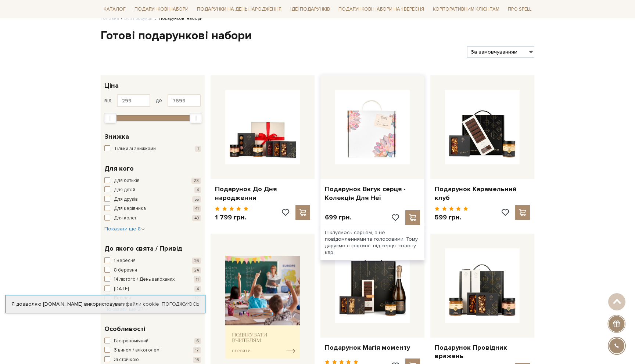 The width and height of the screenshot is (635, 364). I want to click on span: 17, so click(197, 350).